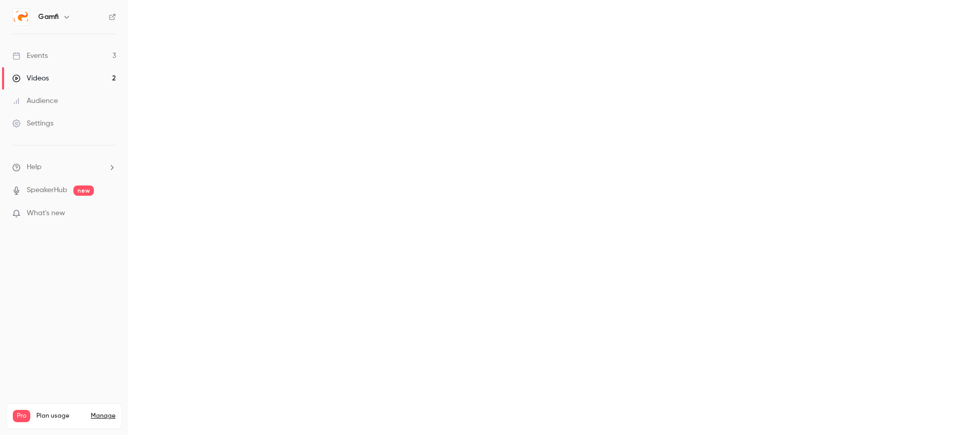  I want to click on div: Events, so click(30, 56).